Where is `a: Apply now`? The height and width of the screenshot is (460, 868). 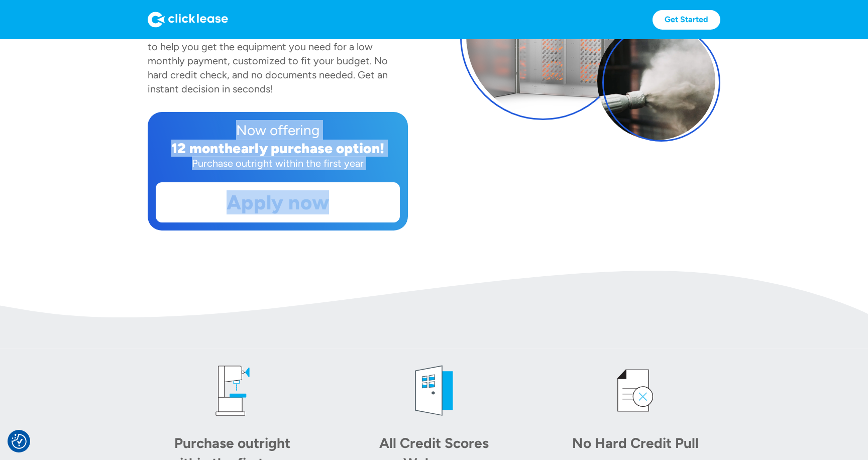
a: Apply now is located at coordinates (278, 203).